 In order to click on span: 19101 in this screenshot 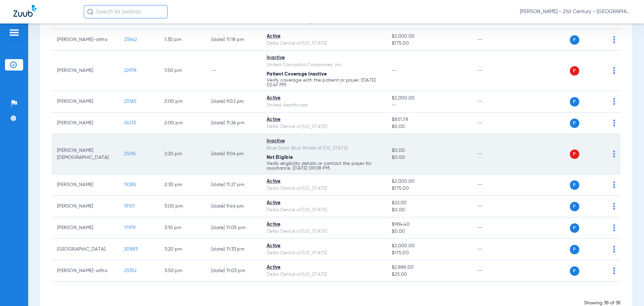, I will do `click(130, 207)`.